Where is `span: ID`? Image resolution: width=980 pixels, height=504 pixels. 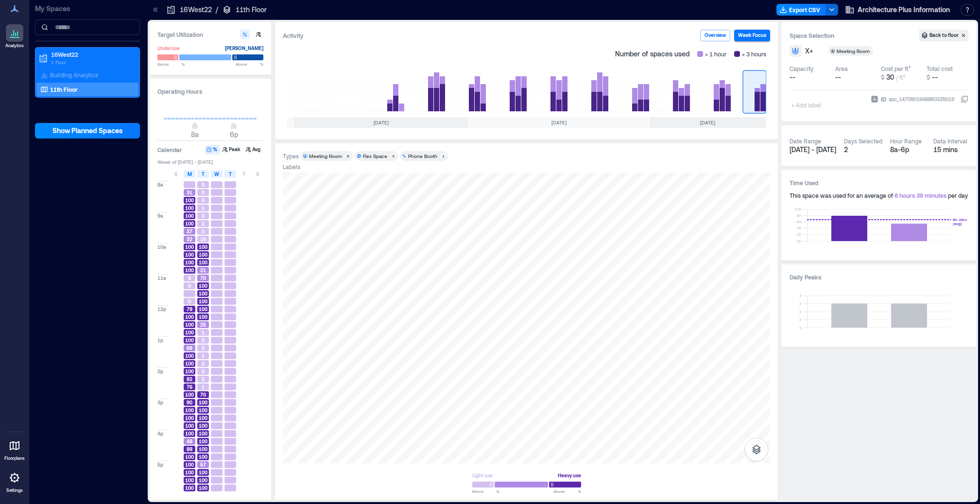
span: ID is located at coordinates (883, 100).